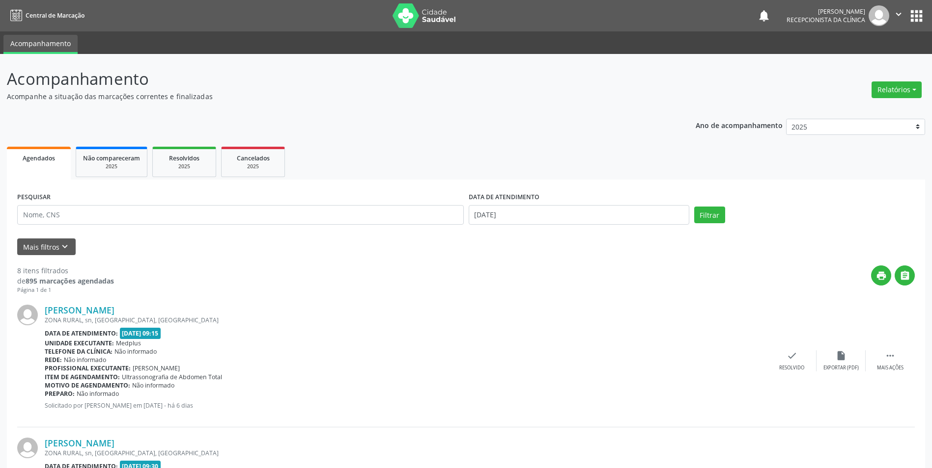 This screenshot has width=932, height=468. Describe the element at coordinates (87, 368) in the screenshot. I see `b: Profissional executante:` at that location.